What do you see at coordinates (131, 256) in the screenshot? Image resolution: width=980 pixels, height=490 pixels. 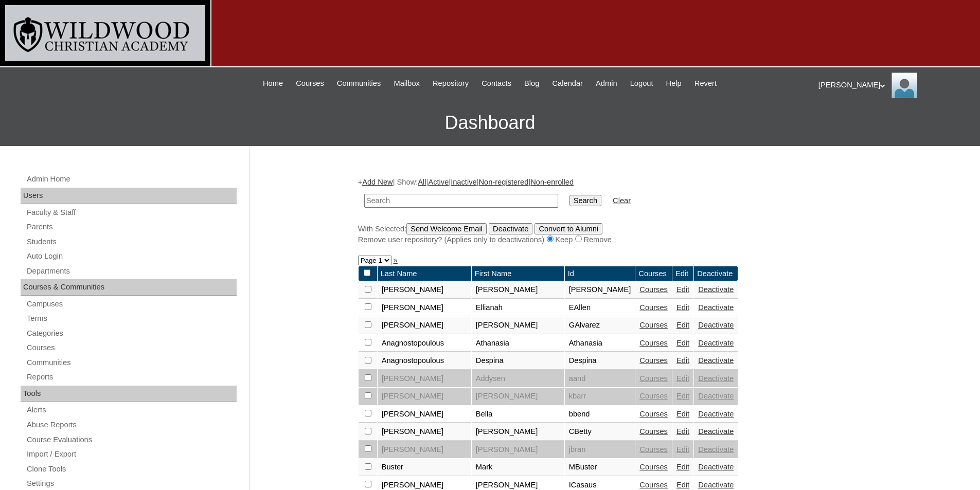 I see `a: Auto Login` at bounding box center [131, 256].